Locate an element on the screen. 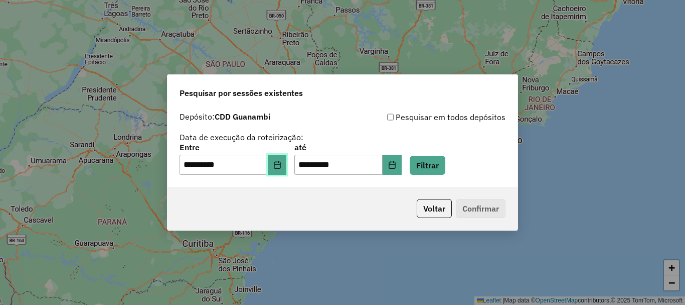 This screenshot has height=305, width=685. span: Pesquisar por sessões existentes is located at coordinates (241, 93).